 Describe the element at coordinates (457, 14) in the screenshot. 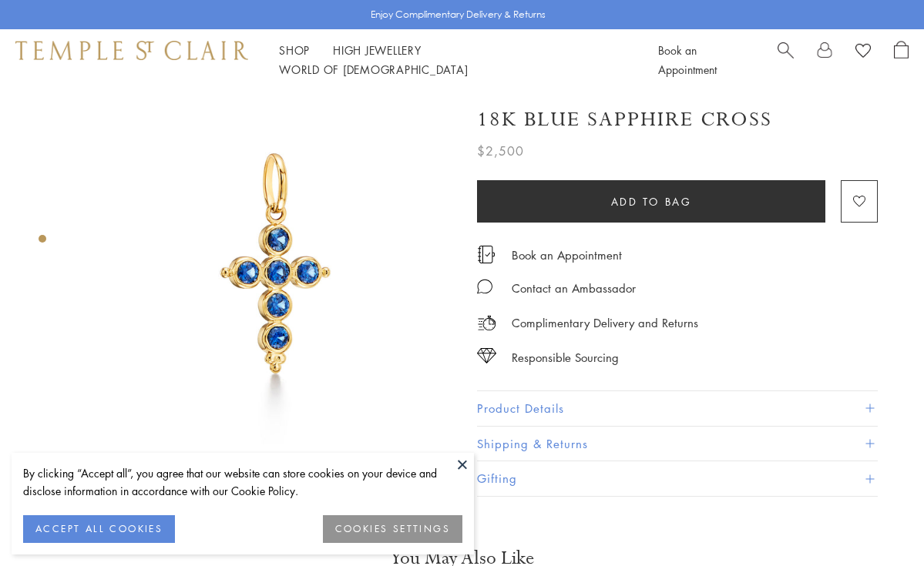

I see `p: Enjoy Complimentary Delivery & Returns` at that location.